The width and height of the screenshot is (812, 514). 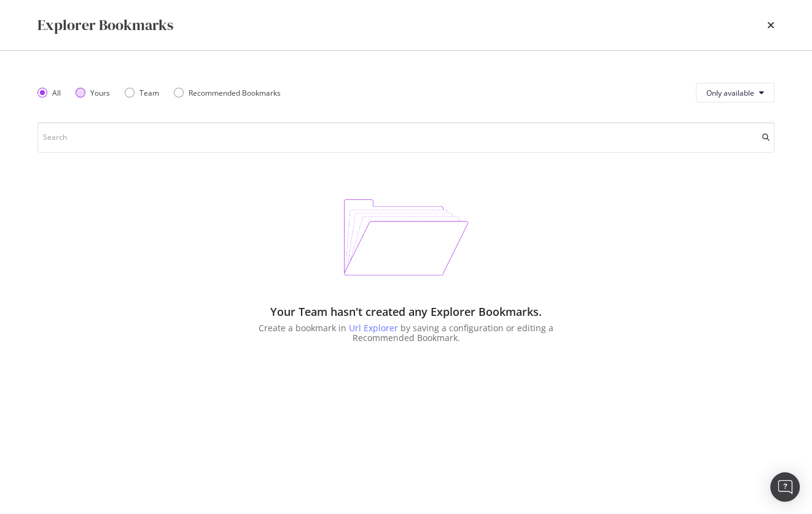 I want to click on span: Only available, so click(x=730, y=93).